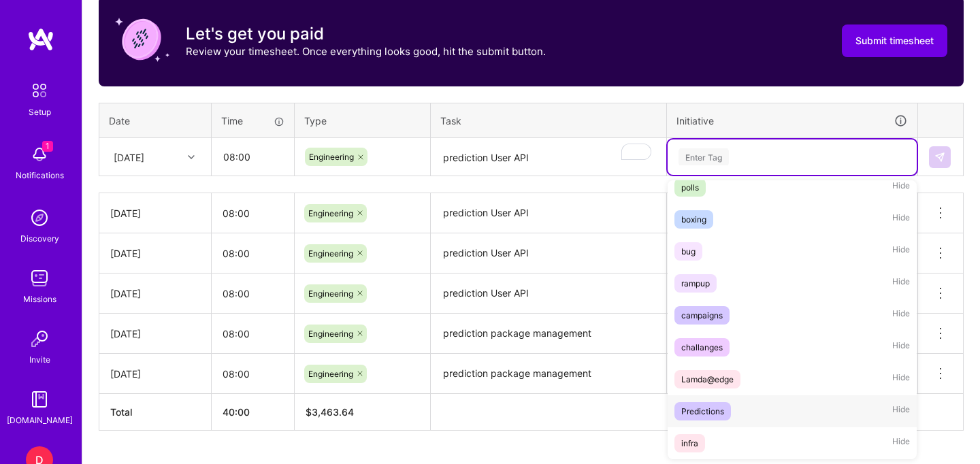 The image size is (980, 464). What do you see at coordinates (329, 412) in the screenshot?
I see `span: $ 3,463.64` at bounding box center [329, 412].